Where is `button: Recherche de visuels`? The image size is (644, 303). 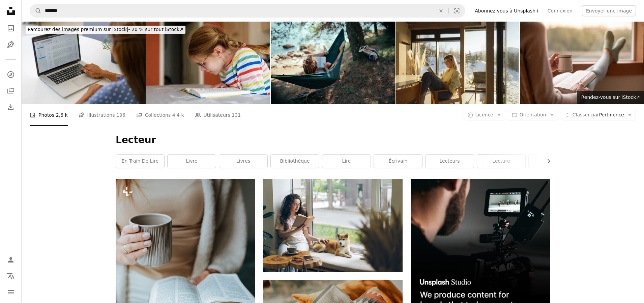
button: Recherche de visuels is located at coordinates (457, 11).